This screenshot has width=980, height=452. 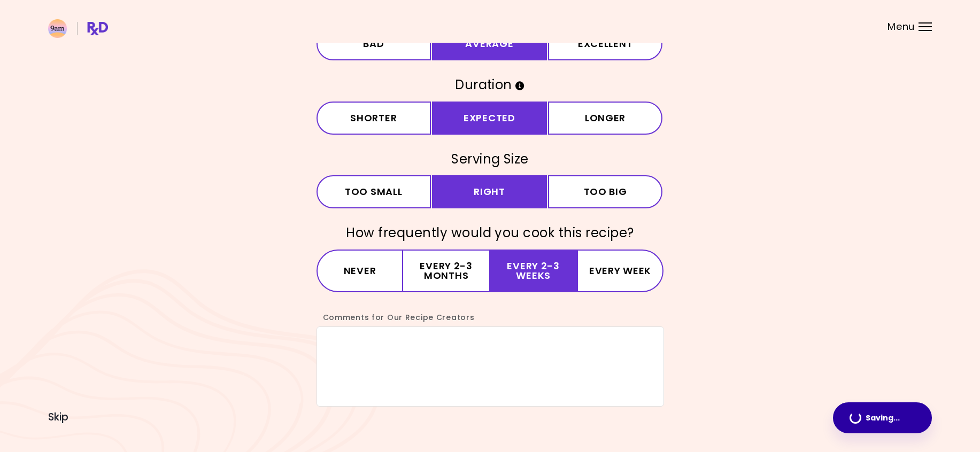 I want to click on button: Average, so click(x=489, y=43).